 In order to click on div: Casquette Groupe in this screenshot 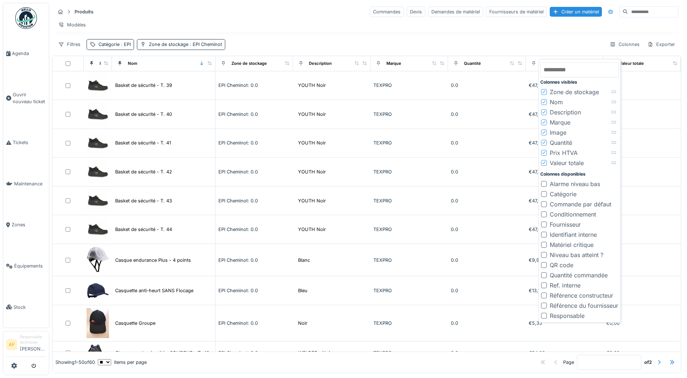, I will do `click(135, 323)`.